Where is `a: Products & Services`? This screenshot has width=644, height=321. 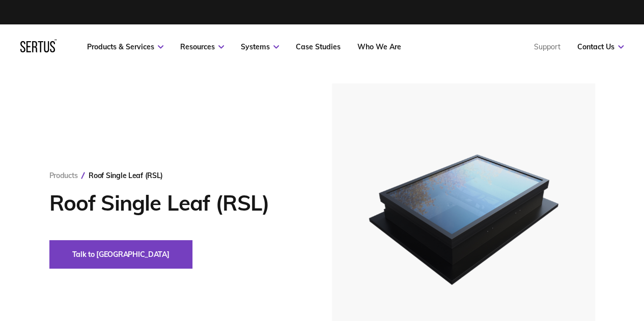
a: Products & Services is located at coordinates (125, 46).